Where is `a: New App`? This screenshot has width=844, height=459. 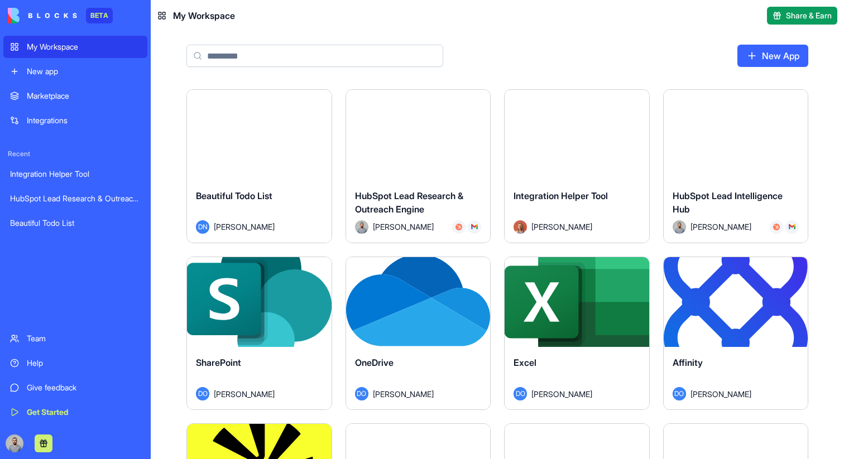 a: New App is located at coordinates (772, 56).